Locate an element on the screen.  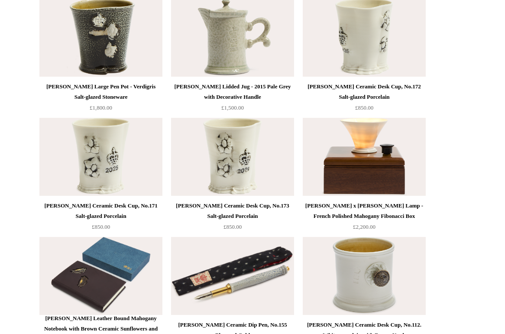
a: Steve Harrison Ceramic Desk Cup, No.173 Salt-glazed Porcelain Steve Harrison Ceramic Desk Cup, No... is located at coordinates (233, 157).